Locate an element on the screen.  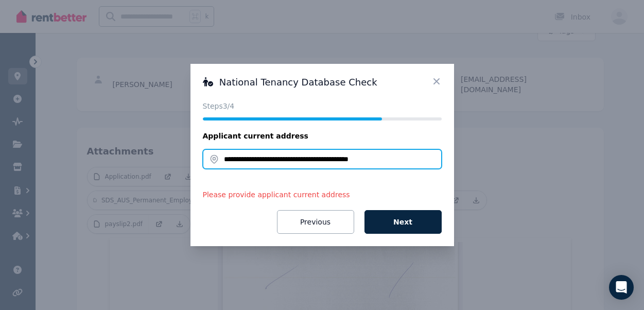
p: Steps 3 /4 is located at coordinates (322, 106).